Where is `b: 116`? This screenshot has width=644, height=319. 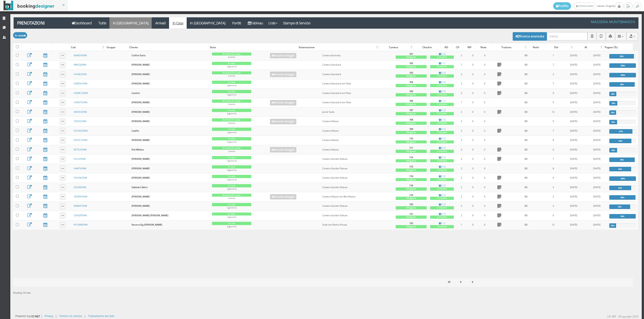
b: 116 is located at coordinates (411, 176).